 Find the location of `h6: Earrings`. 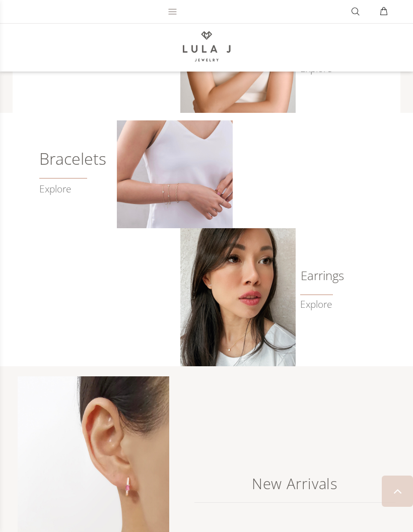

h6: Earrings is located at coordinates (314, 276).